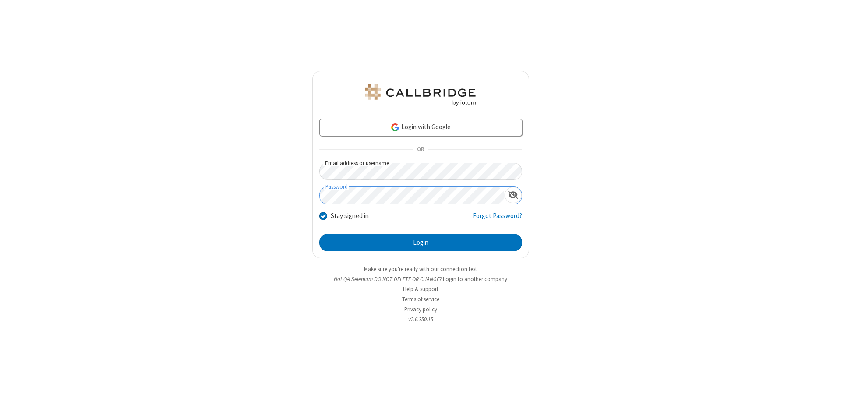 Image resolution: width=841 pixels, height=401 pixels. I want to click on span: OR, so click(421, 150).